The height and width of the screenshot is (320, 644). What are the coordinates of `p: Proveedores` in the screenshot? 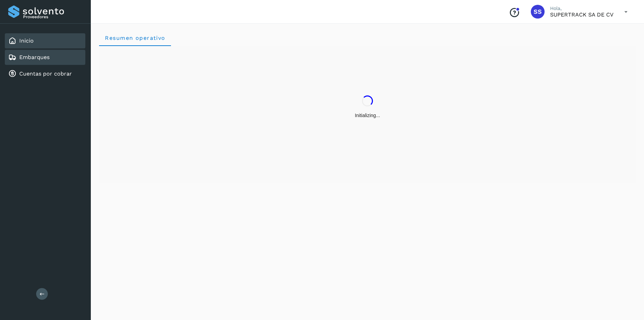 It's located at (53, 17).